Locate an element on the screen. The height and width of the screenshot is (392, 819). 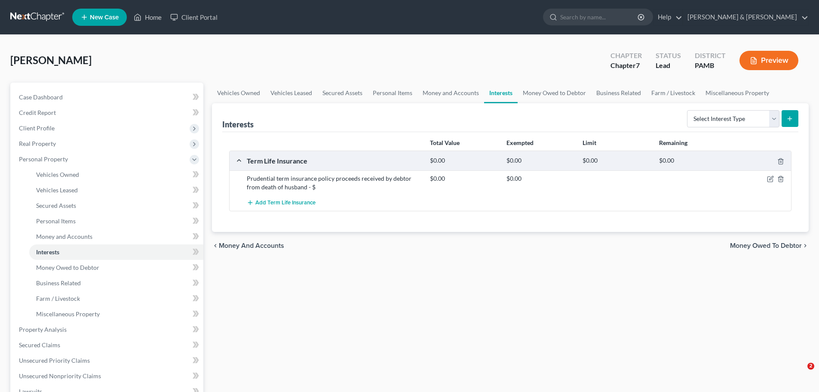
span: Property Analysis is located at coordinates (43, 329).